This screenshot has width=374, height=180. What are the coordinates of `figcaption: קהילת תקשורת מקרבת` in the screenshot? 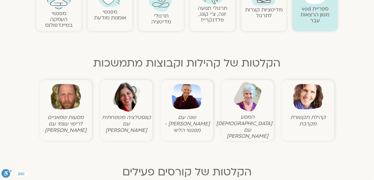 It's located at (308, 120).